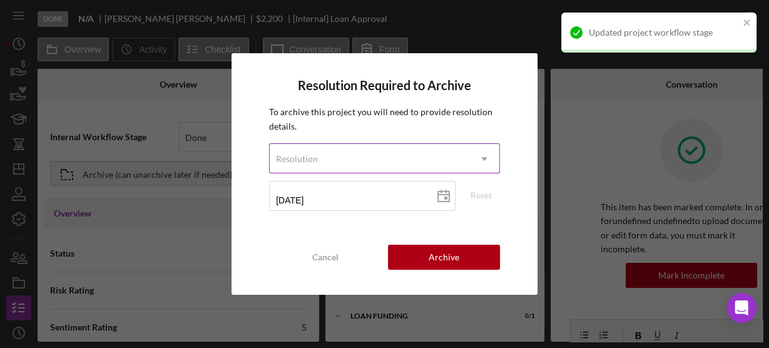  I want to click on p: To archive this project you will need to provide resolution details., so click(384, 119).